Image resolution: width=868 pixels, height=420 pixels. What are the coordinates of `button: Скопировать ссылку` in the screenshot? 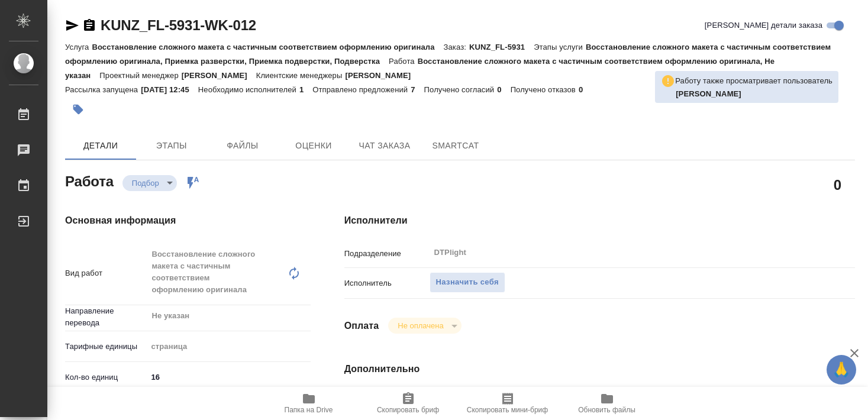 It's located at (89, 25).